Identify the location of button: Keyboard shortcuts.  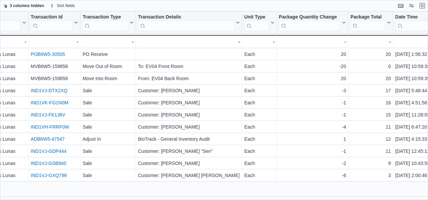
(401, 6).